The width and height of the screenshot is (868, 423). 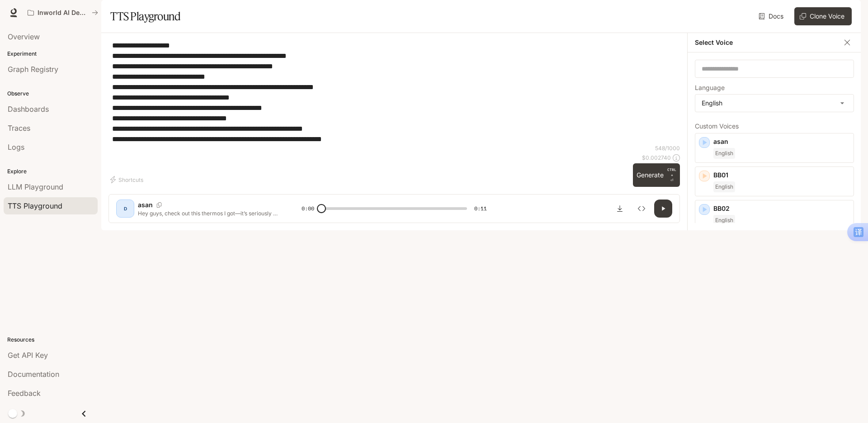 I want to click on span: 0:00, so click(x=308, y=209).